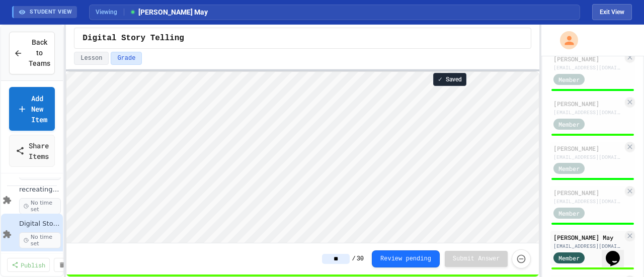  I want to click on span: Submit Answer, so click(476, 259).